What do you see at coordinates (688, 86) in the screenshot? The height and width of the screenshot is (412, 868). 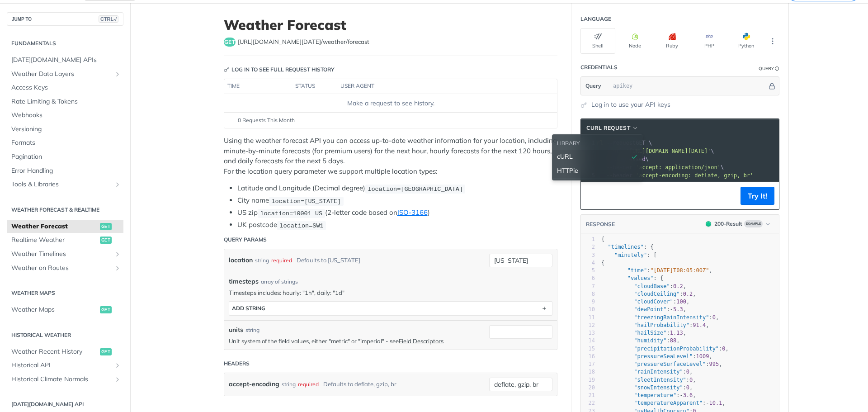 I see `input: apikey` at bounding box center [688, 86].